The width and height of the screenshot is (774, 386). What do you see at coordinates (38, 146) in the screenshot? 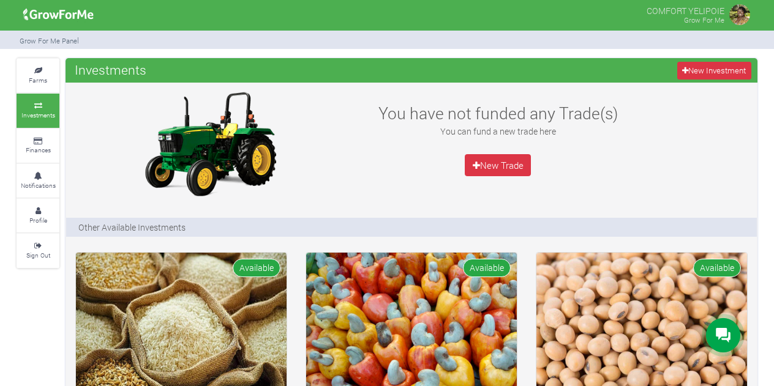
I see `a: Finances` at bounding box center [38, 146].